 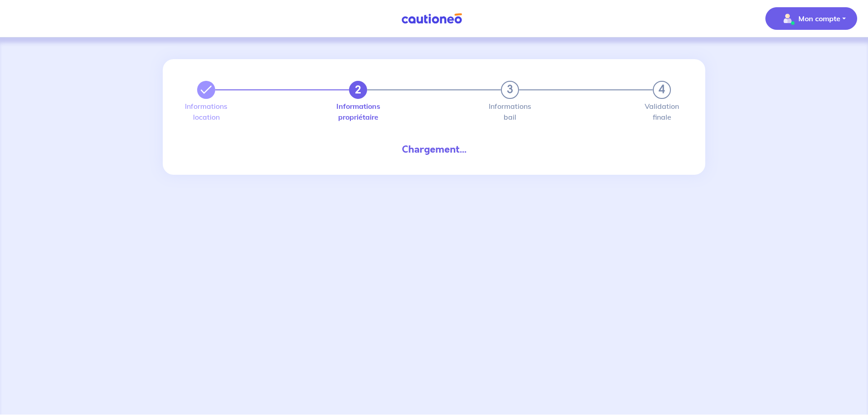 What do you see at coordinates (358, 90) in the screenshot?
I see `button: 2` at bounding box center [358, 90].